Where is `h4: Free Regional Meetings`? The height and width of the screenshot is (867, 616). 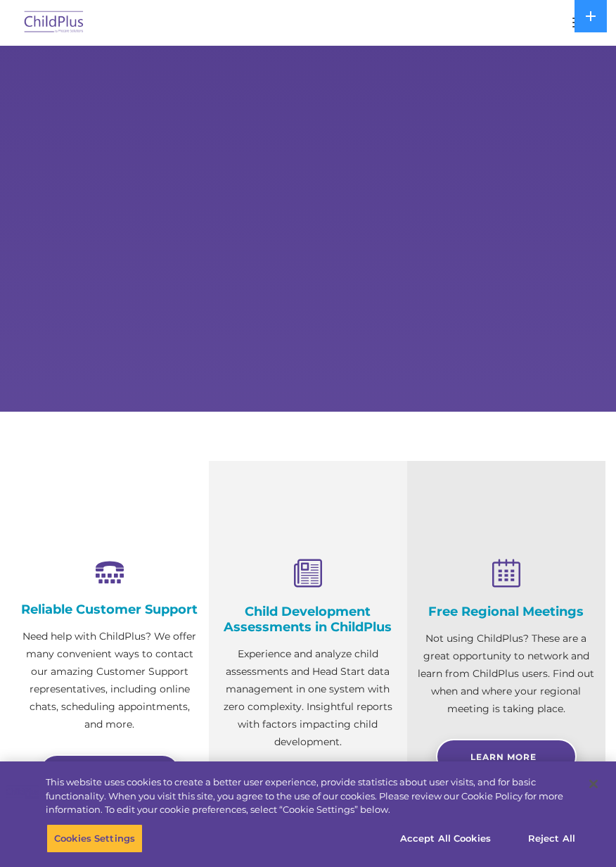 h4: Free Regional Meetings is located at coordinates (507, 611).